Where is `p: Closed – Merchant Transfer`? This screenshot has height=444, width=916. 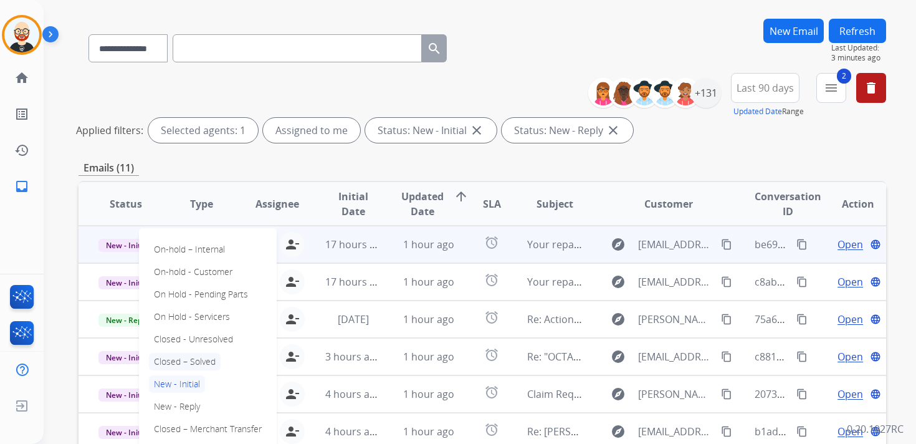 p: Closed – Merchant Transfer is located at coordinates (207, 429).